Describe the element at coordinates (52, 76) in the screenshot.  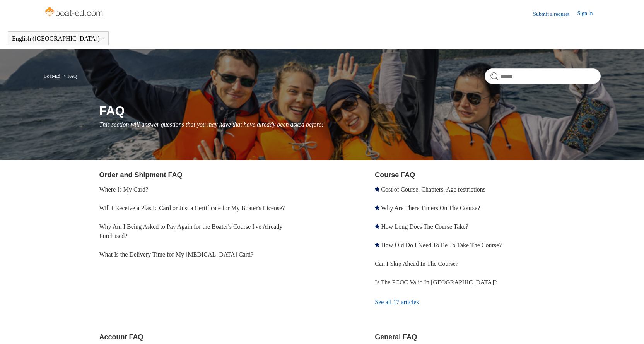
I see `li: Boat-Ed` at that location.